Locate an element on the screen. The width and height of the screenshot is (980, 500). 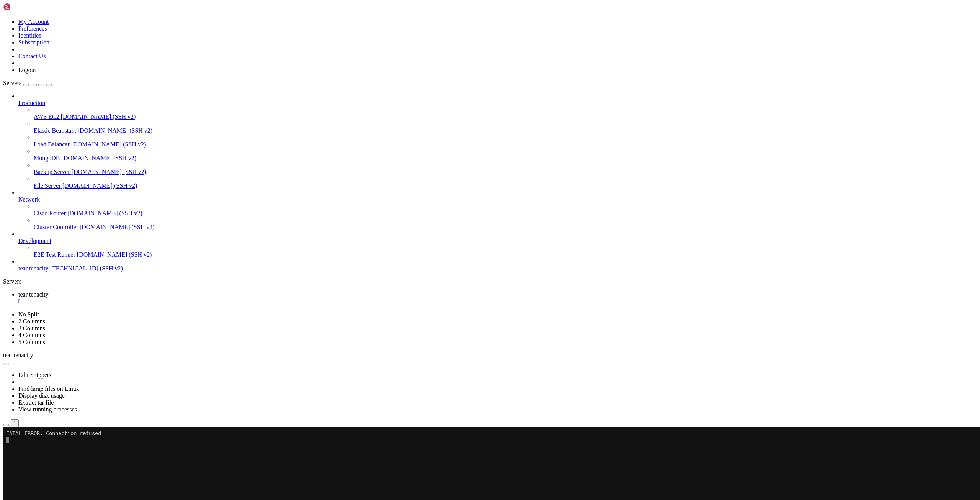
span: Cisco Router is located at coordinates (50, 213).